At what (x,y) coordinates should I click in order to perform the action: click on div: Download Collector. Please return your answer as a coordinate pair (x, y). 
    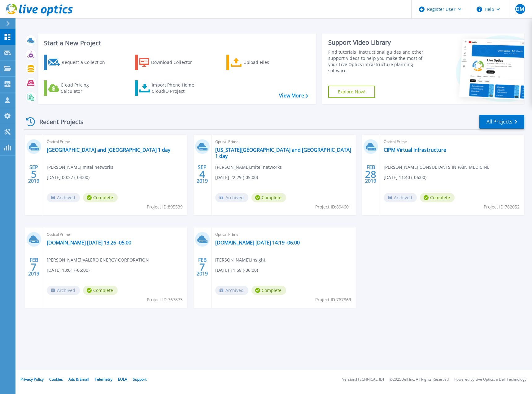
    Looking at the image, I should click on (176, 62).